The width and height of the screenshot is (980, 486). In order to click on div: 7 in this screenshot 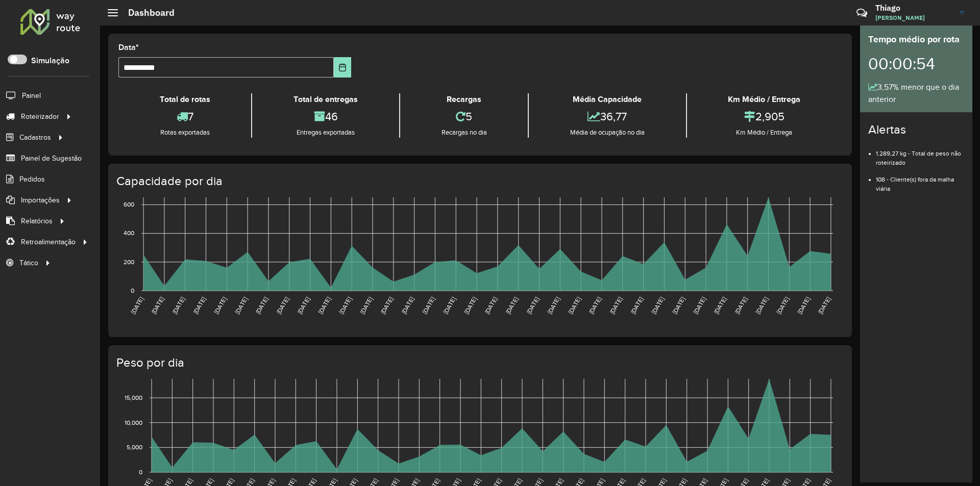, I will do `click(185, 117)`.